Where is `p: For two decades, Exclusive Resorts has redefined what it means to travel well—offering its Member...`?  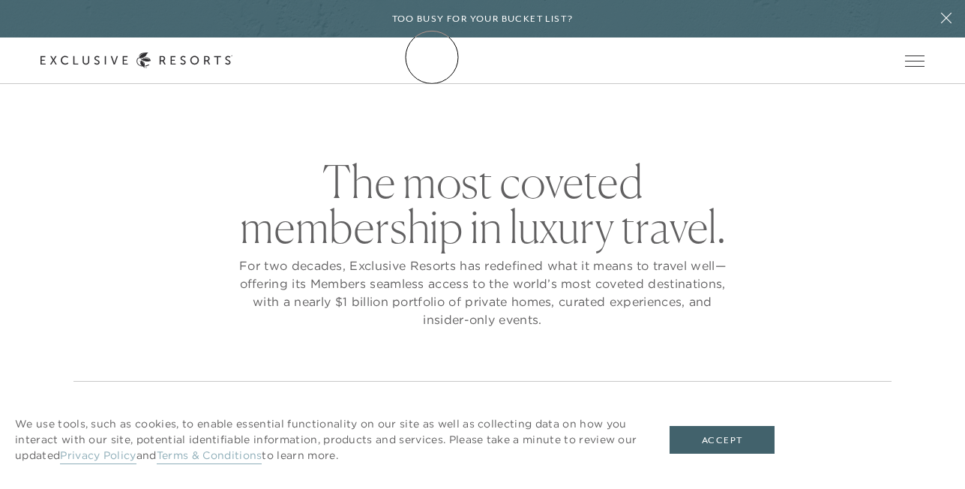 p: For two decades, Exclusive Resorts has redefined what it means to travel well—offering its Member... is located at coordinates (483, 293).